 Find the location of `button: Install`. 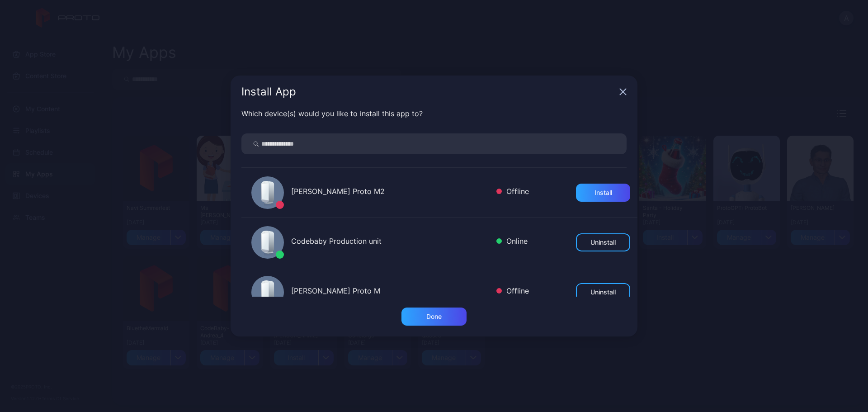

button: Install is located at coordinates (603, 193).